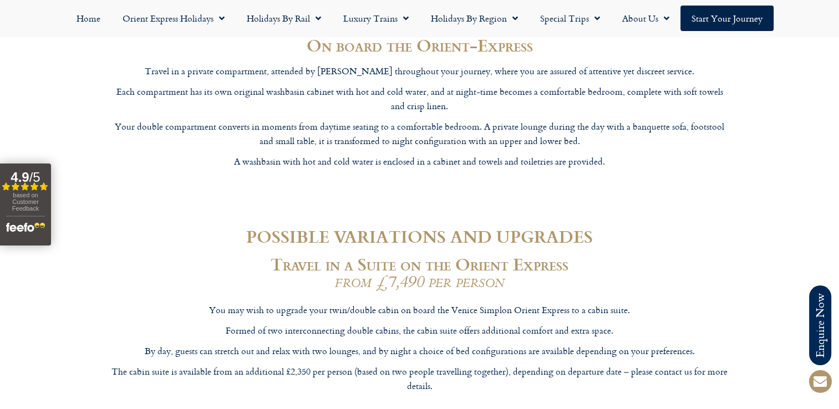 The image size is (839, 409). What do you see at coordinates (88, 18) in the screenshot?
I see `a: Home` at bounding box center [88, 18].